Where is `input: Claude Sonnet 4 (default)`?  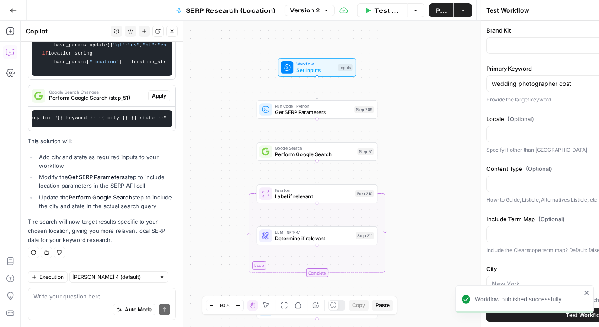 input: Claude Sonnet 4 (default) is located at coordinates (114, 277).